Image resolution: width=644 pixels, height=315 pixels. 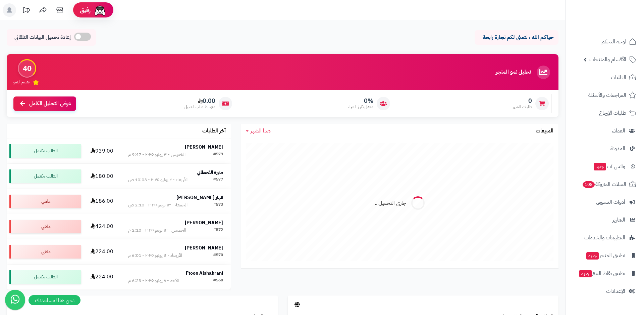 I want to click on a: تطبيق المتجرجديد, so click(x=605, y=255).